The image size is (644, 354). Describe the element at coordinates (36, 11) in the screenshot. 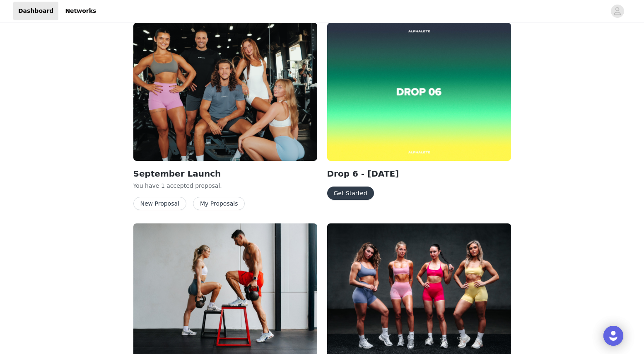

I see `a: Dashboard` at that location.